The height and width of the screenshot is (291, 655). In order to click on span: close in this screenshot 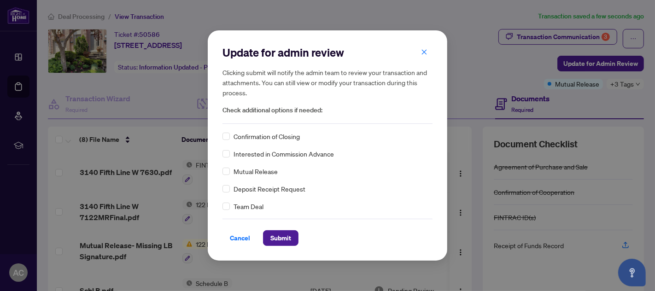, I will do `click(424, 52)`.